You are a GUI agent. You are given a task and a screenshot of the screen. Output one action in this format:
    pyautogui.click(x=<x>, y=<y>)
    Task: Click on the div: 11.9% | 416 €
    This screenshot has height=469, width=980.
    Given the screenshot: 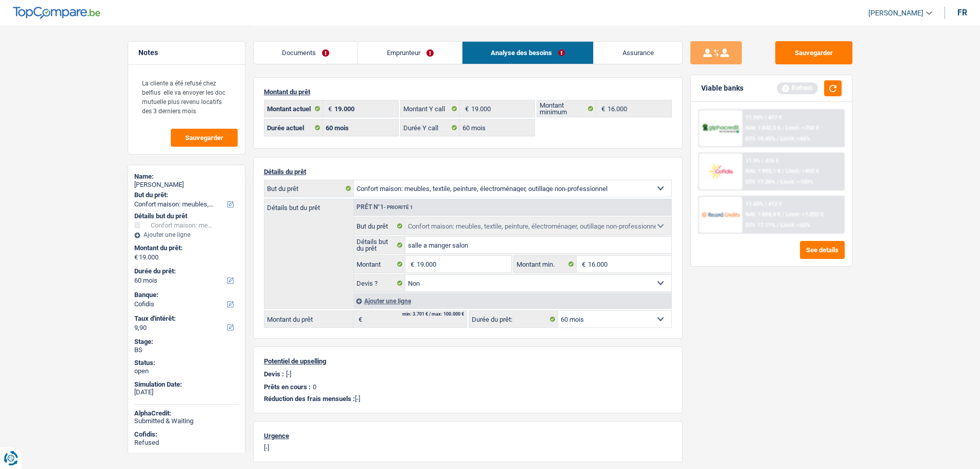 What is the action you would take?
    pyautogui.click(x=762, y=161)
    